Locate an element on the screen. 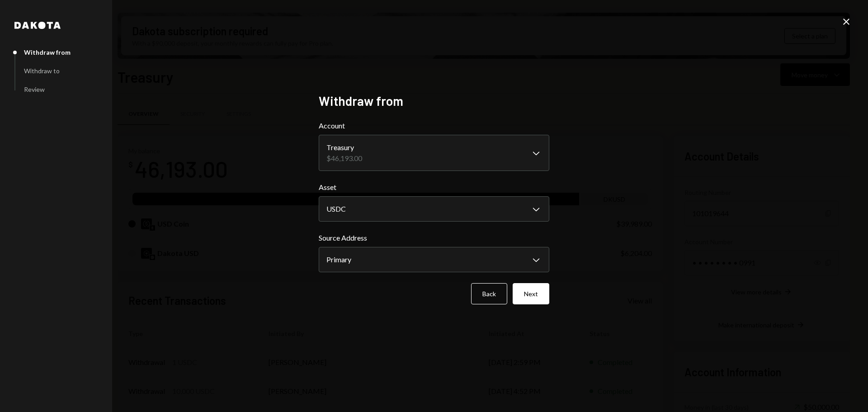  button: Source Address is located at coordinates (434, 260).